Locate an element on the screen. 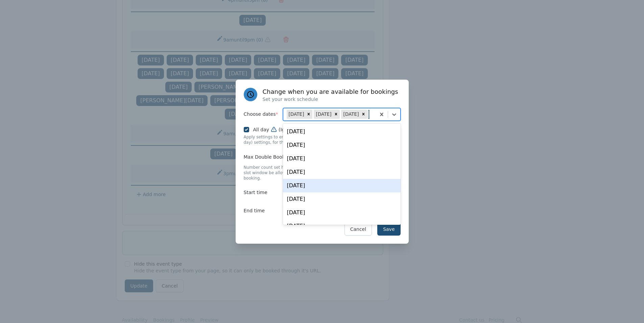 This screenshot has height=323, width=644. p: Set your work schedule is located at coordinates (330, 99).